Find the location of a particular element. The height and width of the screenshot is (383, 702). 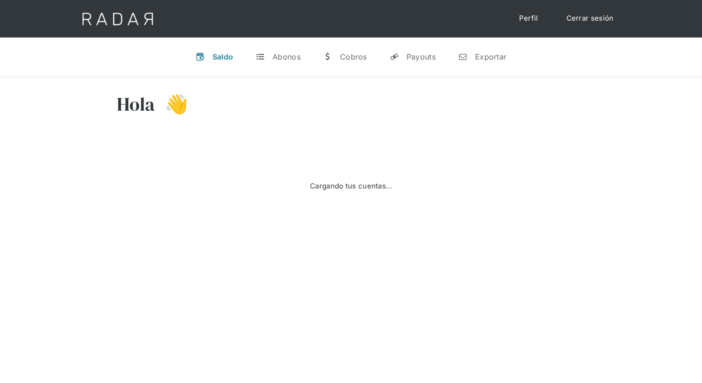

div: Payouts is located at coordinates (421, 57).